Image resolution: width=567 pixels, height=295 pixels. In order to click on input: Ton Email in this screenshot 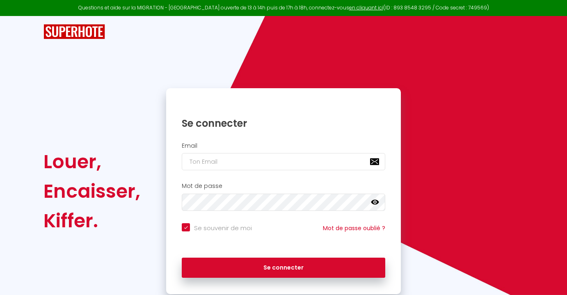, I will do `click(283, 162)`.